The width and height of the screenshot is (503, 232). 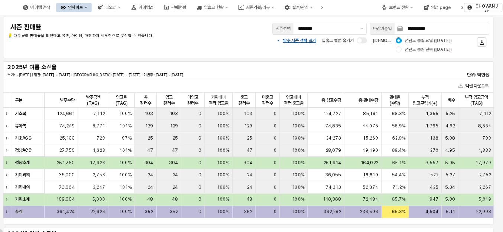 What do you see at coordinates (101, 138) in the screenshot?
I see `span: 720` at bounding box center [101, 138].